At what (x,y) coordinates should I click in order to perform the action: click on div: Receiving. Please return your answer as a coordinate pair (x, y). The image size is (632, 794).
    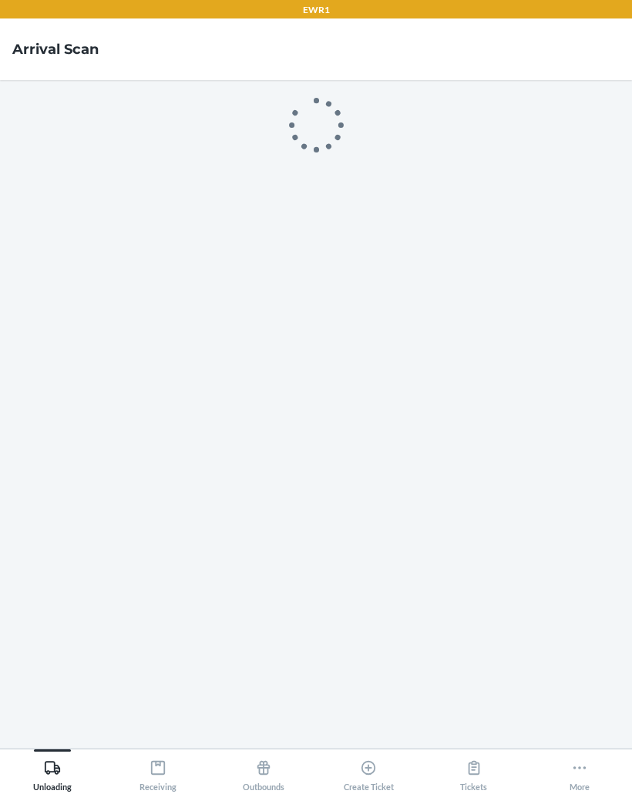
    Looking at the image, I should click on (158, 773).